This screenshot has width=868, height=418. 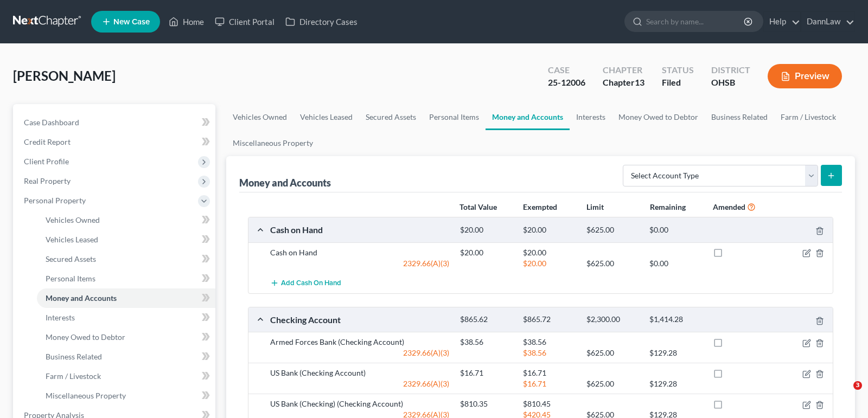 What do you see at coordinates (566, 70) in the screenshot?
I see `div: Case` at bounding box center [566, 70].